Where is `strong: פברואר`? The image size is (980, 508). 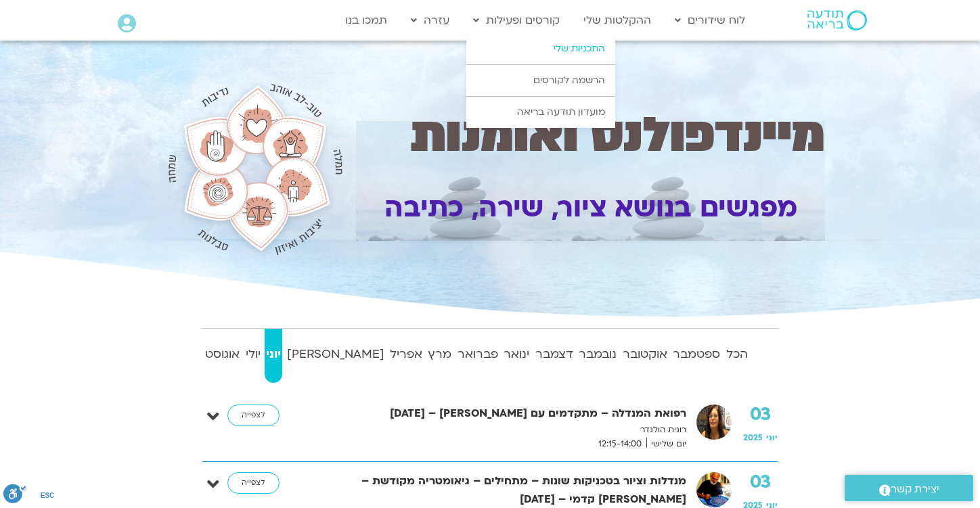
strong: פברואר is located at coordinates (478, 355).